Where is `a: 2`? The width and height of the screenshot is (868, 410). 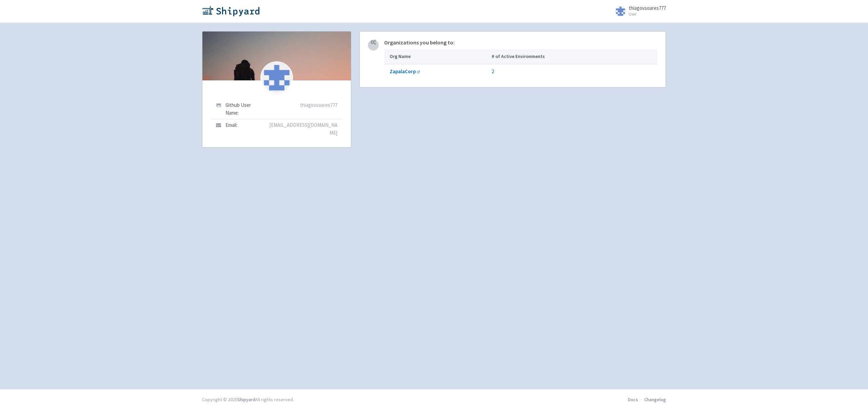 a: 2 is located at coordinates (492, 71).